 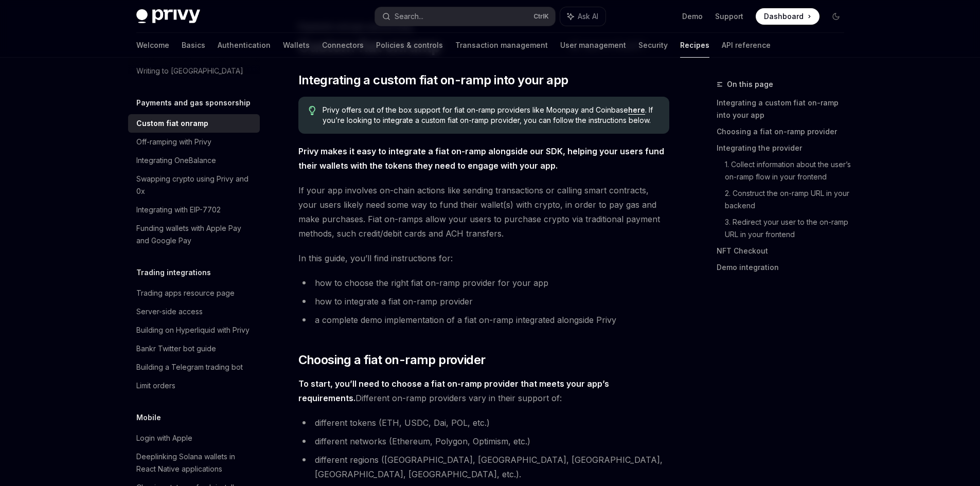 I want to click on div: Funding wallets with Apple Pay and Google Pay, so click(x=195, y=235).